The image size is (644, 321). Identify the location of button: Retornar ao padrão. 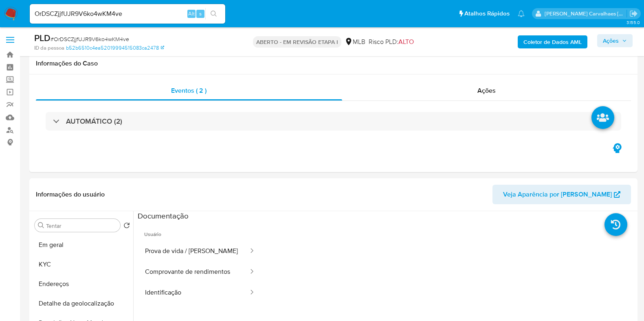
(127, 227).